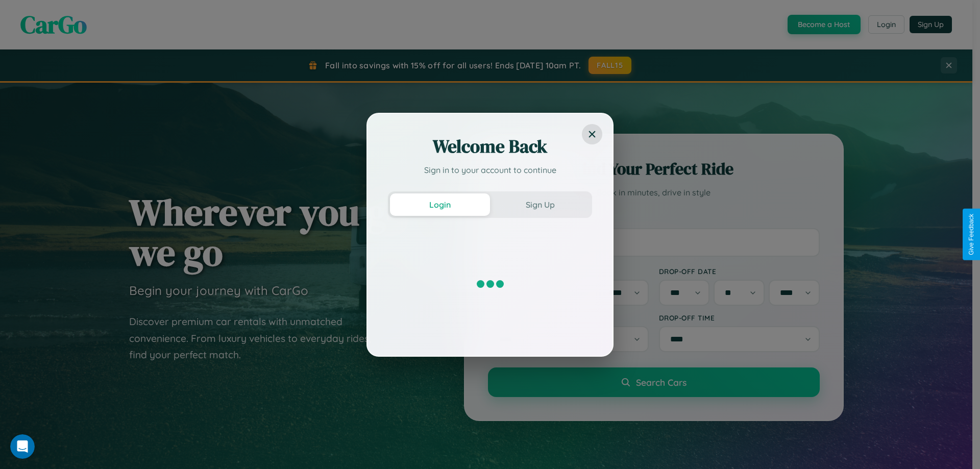 The height and width of the screenshot is (469, 980). I want to click on button: Sign Up, so click(540, 205).